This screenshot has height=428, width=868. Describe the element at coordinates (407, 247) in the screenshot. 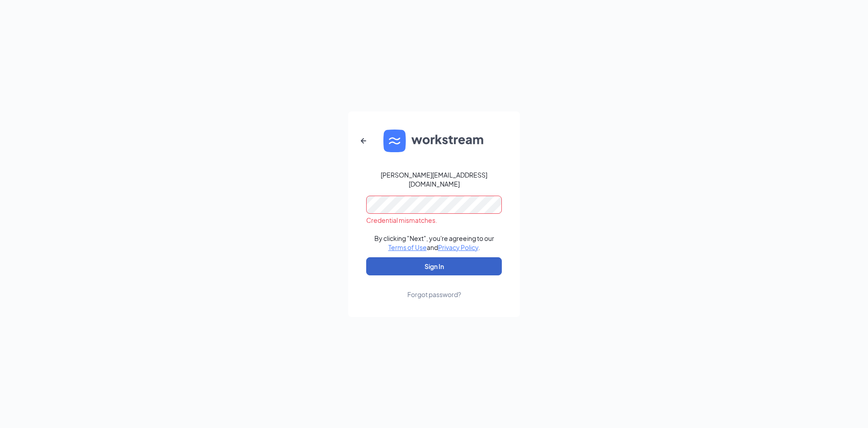

I see `a: Terms of Use` at that location.